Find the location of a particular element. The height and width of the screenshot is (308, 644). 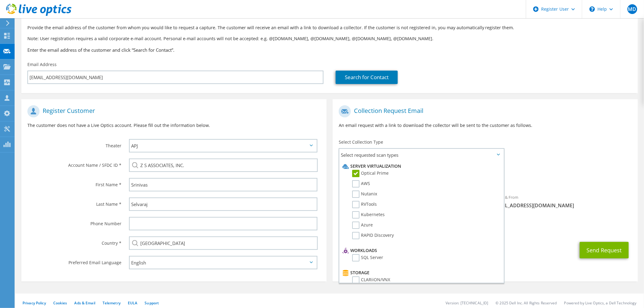

a: EULA is located at coordinates (132, 302).